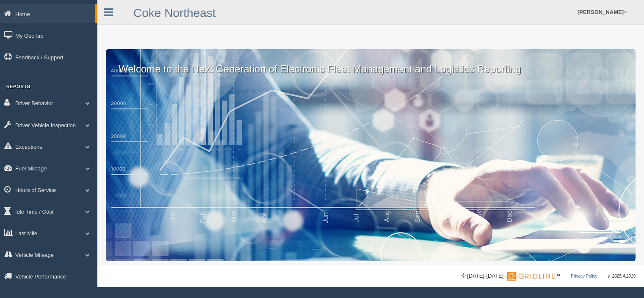 This screenshot has width=644, height=298. I want to click on img: Gridline, so click(530, 276).